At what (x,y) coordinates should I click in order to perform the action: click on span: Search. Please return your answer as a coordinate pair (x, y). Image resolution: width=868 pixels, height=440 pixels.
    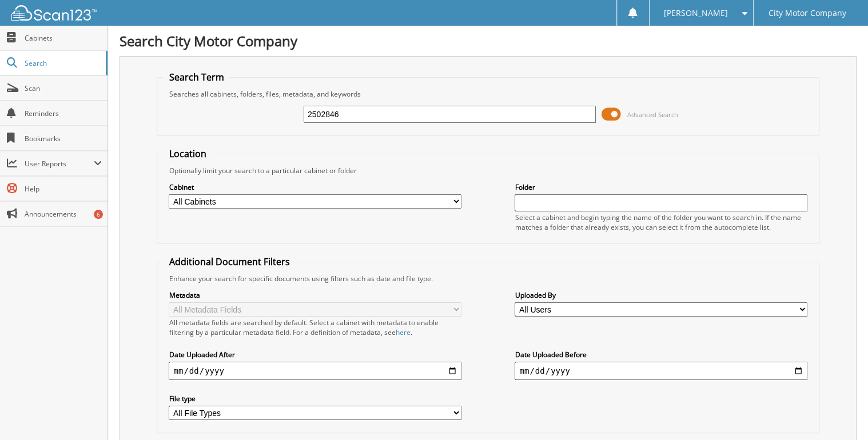
    Looking at the image, I should click on (62, 63).